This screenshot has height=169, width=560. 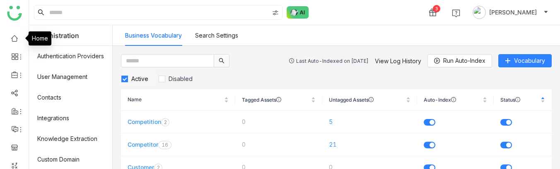 I want to click on span: Disabled, so click(x=181, y=79).